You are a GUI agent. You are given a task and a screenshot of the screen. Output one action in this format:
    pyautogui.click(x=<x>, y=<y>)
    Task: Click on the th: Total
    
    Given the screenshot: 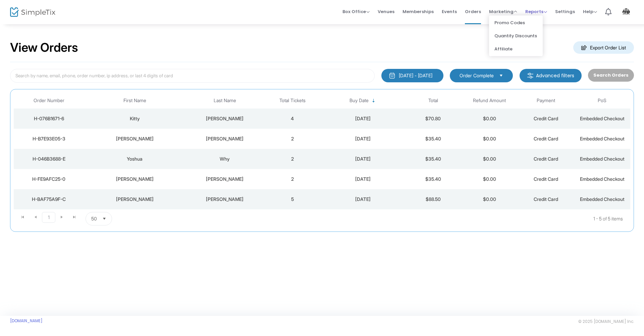 What is the action you would take?
    pyautogui.click(x=433, y=100)
    